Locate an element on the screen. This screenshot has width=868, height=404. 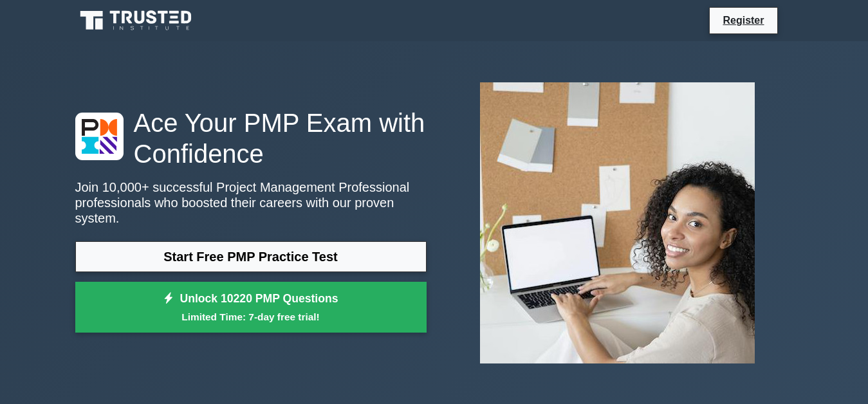
a: Start Free PMP Practice Test is located at coordinates (251, 257).